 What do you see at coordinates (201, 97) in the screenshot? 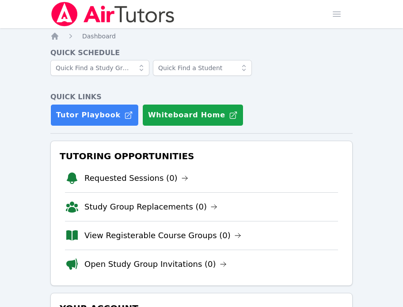
I see `h4: Quick Links` at bounding box center [201, 97].